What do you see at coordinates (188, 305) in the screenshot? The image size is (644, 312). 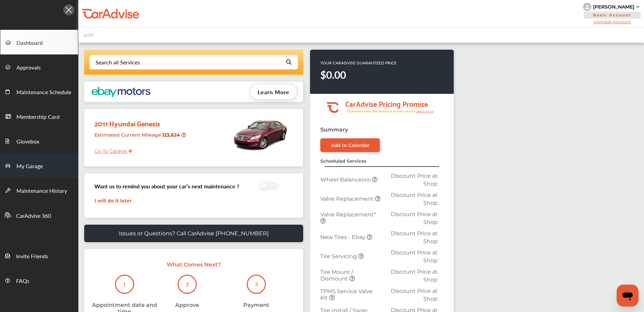 I see `div: Approve` at bounding box center [188, 305].